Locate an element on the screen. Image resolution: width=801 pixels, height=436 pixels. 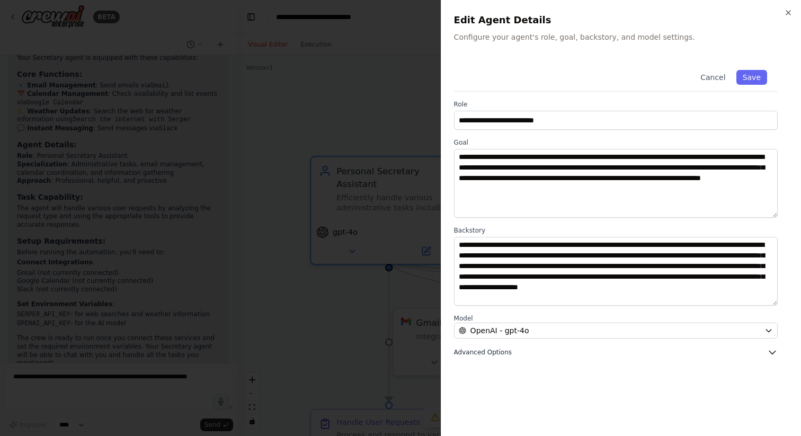
p: Configure your agent's role, goal, backstory, and model settings. is located at coordinates (621, 37).